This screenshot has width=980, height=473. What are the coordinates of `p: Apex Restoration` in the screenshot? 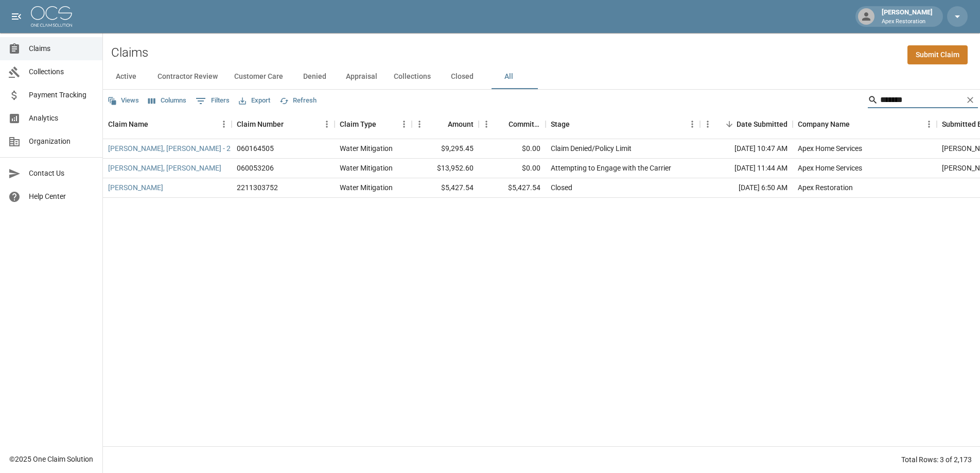 It's located at (907, 22).